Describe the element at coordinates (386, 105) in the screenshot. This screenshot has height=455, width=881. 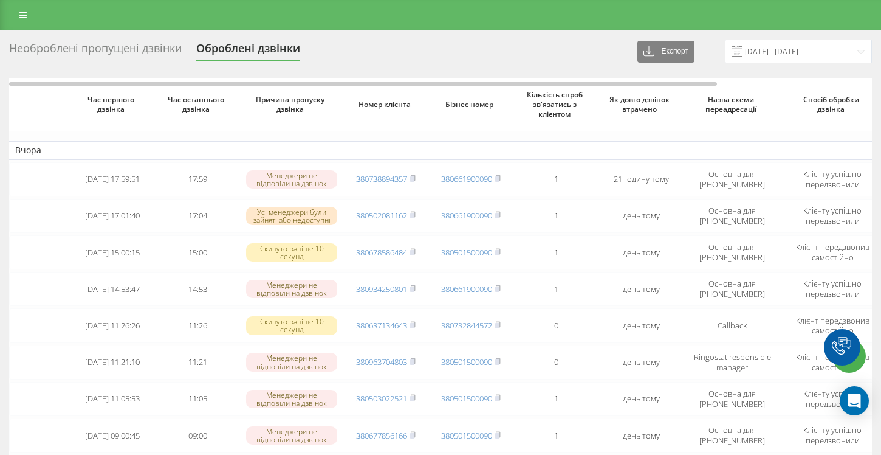
I see `span: Номер клієнта` at that location.